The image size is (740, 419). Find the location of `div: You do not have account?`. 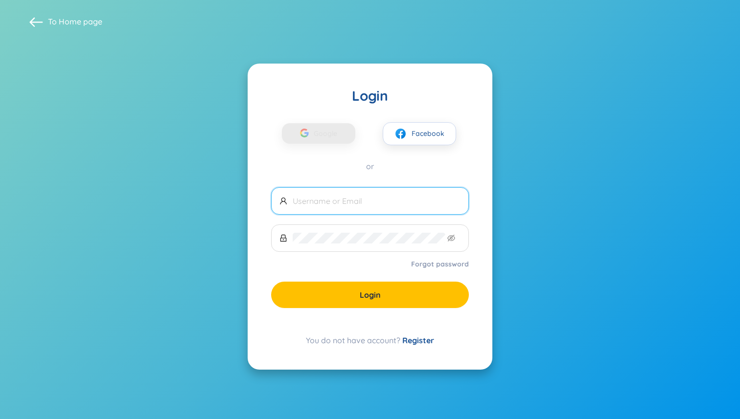

div: You do not have account? is located at coordinates (370, 340).